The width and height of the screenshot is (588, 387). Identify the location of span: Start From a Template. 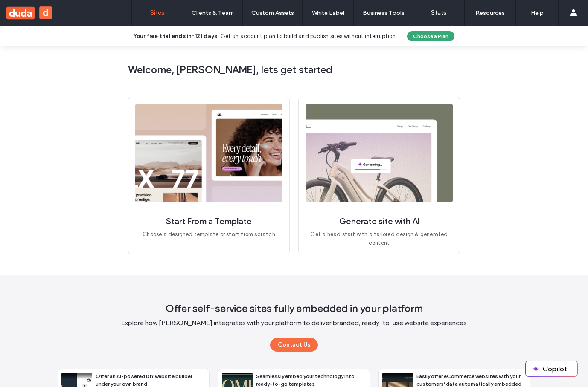
(209, 221).